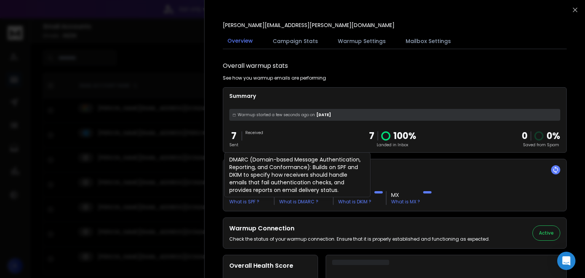  What do you see at coordinates (393, 145) in the screenshot?
I see `p: Landed in Inbox` at bounding box center [393, 145].